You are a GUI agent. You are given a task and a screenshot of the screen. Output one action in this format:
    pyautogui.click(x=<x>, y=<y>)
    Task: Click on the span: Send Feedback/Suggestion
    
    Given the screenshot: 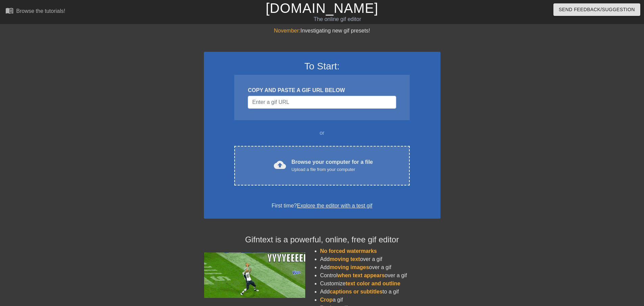 What is the action you would take?
    pyautogui.click(x=597, y=9)
    